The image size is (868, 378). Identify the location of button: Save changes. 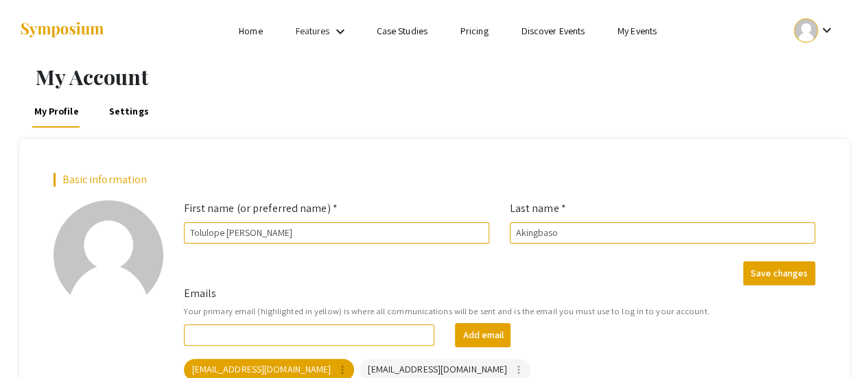
(778, 274).